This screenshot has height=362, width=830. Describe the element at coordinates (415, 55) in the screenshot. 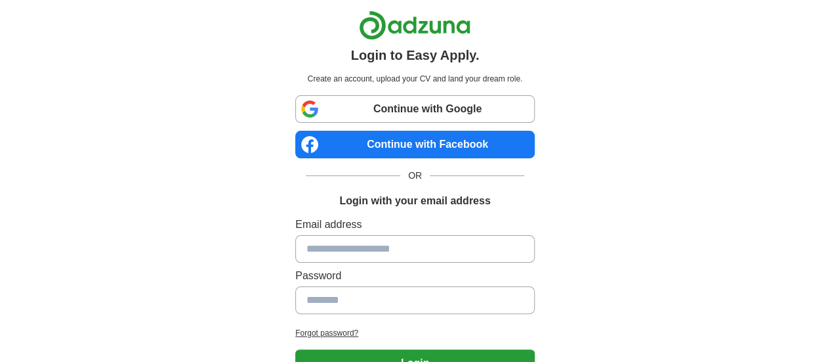

I see `h1: Login to Easy Apply.` at that location.